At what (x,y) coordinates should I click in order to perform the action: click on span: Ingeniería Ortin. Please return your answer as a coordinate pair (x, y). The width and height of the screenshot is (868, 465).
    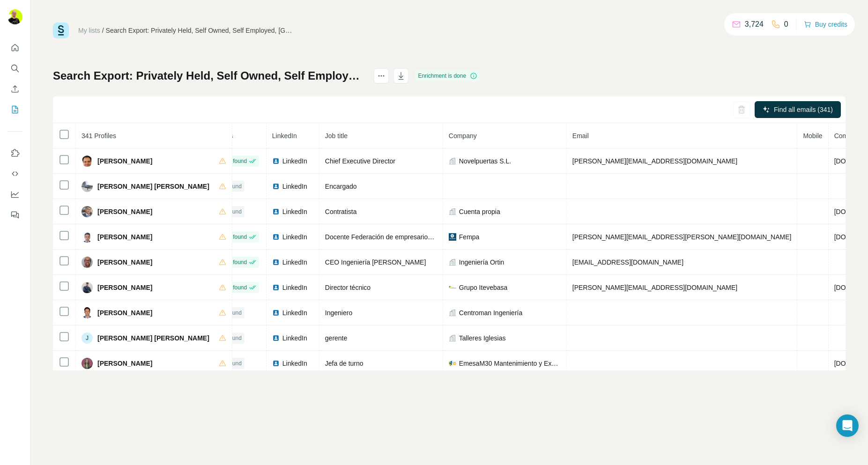
    Looking at the image, I should click on (482, 263).